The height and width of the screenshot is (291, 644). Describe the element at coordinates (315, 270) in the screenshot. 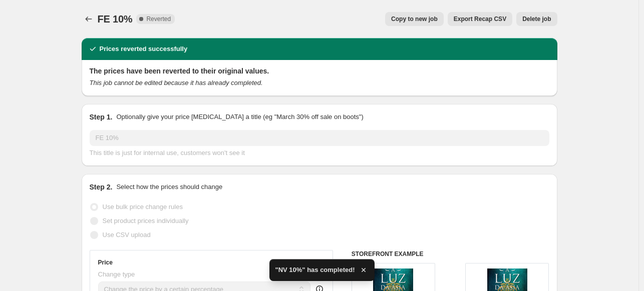

I see `span: "NV 10%" has completed!` at that location.